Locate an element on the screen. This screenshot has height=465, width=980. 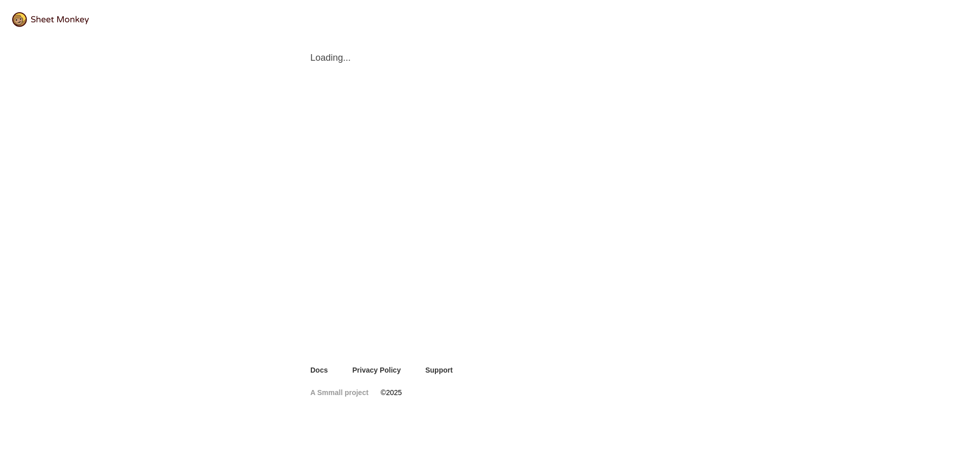
a: Support is located at coordinates (439, 371).